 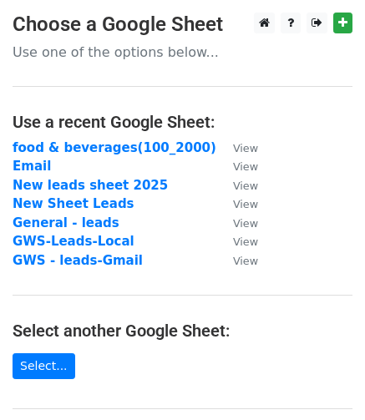 I want to click on a: New leads sheet 2025, so click(x=90, y=185).